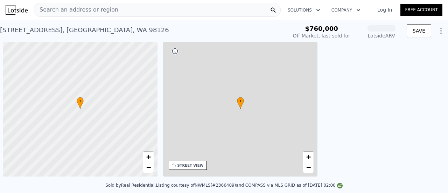  Describe the element at coordinates (421, 10) in the screenshot. I see `a: Free Account` at that location.